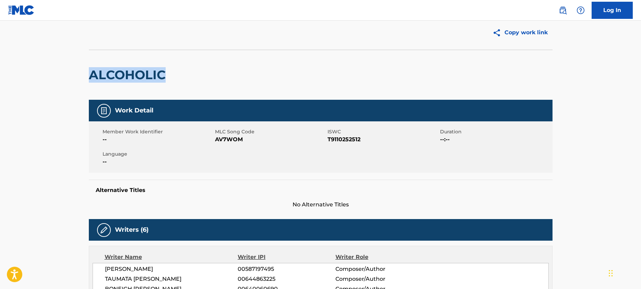 The width and height of the screenshot is (641, 289). What do you see at coordinates (383, 132) in the screenshot?
I see `span: ISWC` at bounding box center [383, 132].